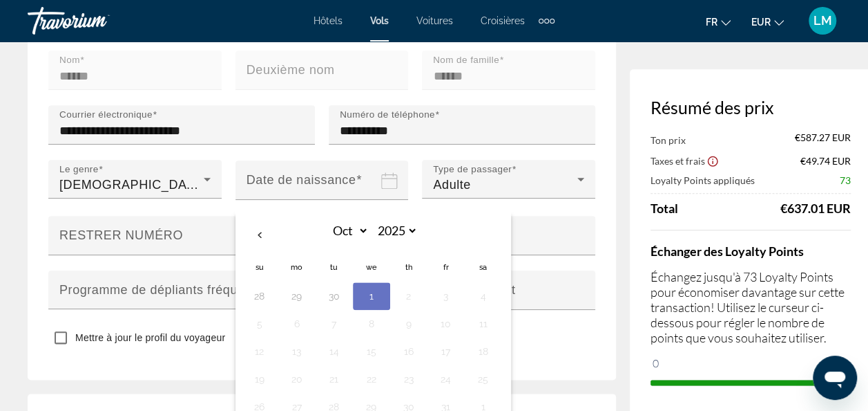 The image size is (868, 411). Describe the element at coordinates (751, 251) in the screenshot. I see `h4: Échanger des Loyalty Points` at that location.